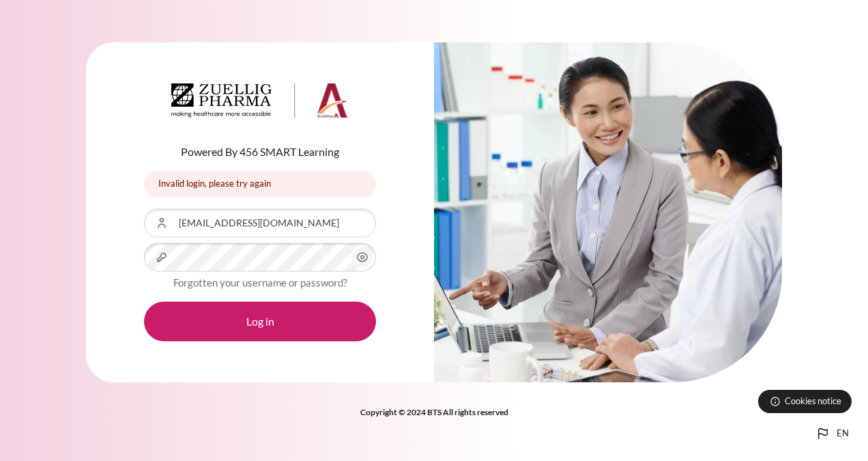 This screenshot has height=461, width=868. Describe the element at coordinates (833, 433) in the screenshot. I see `button: Languages` at that location.